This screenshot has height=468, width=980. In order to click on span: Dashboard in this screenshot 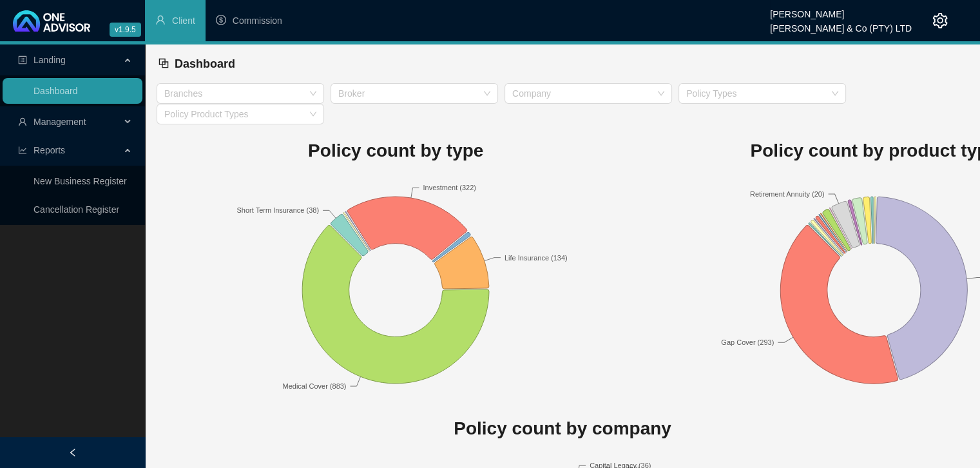, I will do `click(205, 64)`.